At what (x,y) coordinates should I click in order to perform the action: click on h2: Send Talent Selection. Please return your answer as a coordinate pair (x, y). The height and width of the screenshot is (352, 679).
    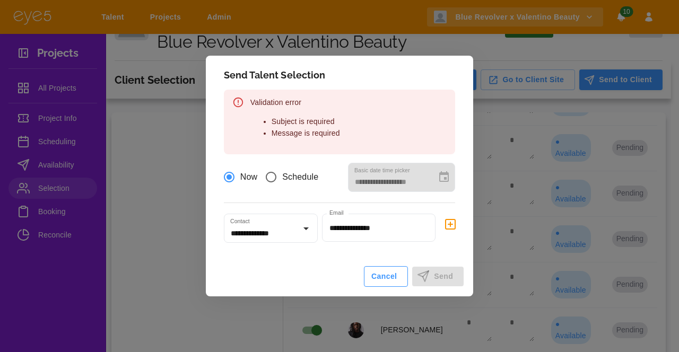
    Looking at the image, I should click on (339, 75).